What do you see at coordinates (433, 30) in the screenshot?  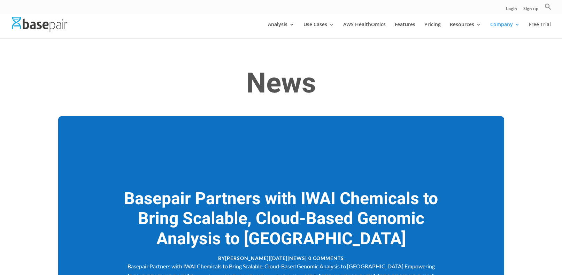 I see `a: Pricing` at bounding box center [433, 30].